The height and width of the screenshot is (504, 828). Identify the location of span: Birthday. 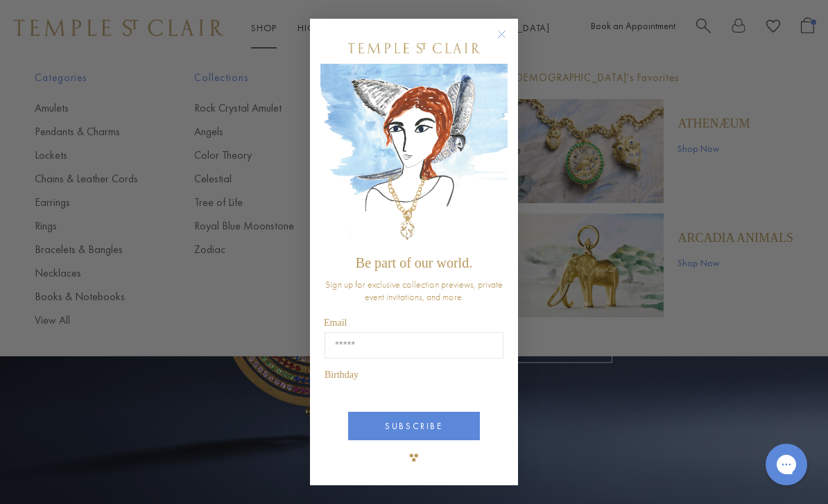
(341, 374).